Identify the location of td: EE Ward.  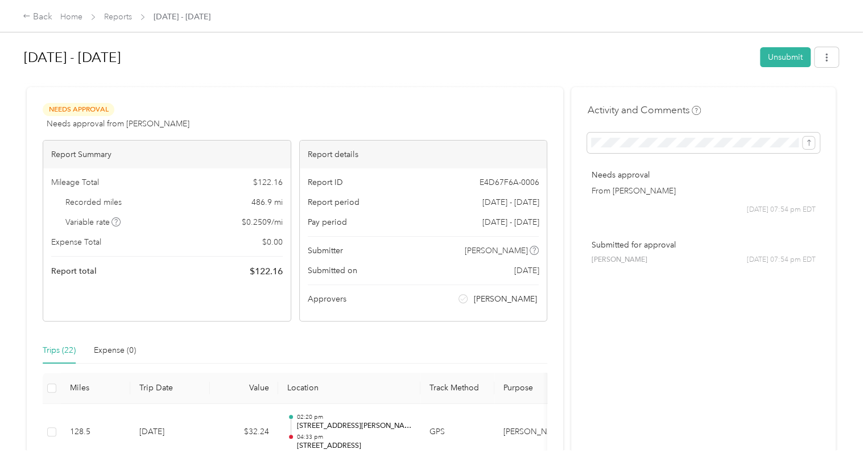
(537, 432).